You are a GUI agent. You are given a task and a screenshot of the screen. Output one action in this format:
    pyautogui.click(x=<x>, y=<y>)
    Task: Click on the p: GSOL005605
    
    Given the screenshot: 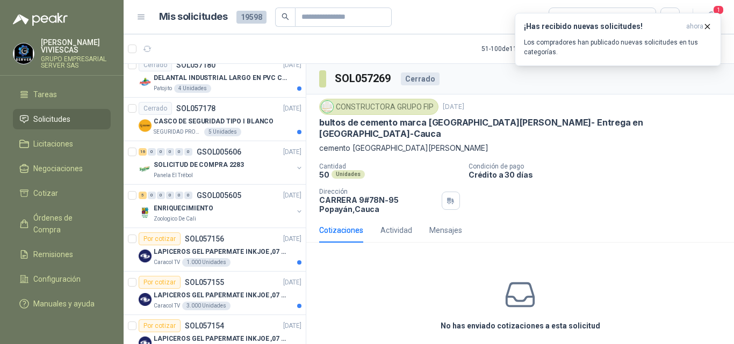 What is the action you would take?
    pyautogui.click(x=219, y=196)
    